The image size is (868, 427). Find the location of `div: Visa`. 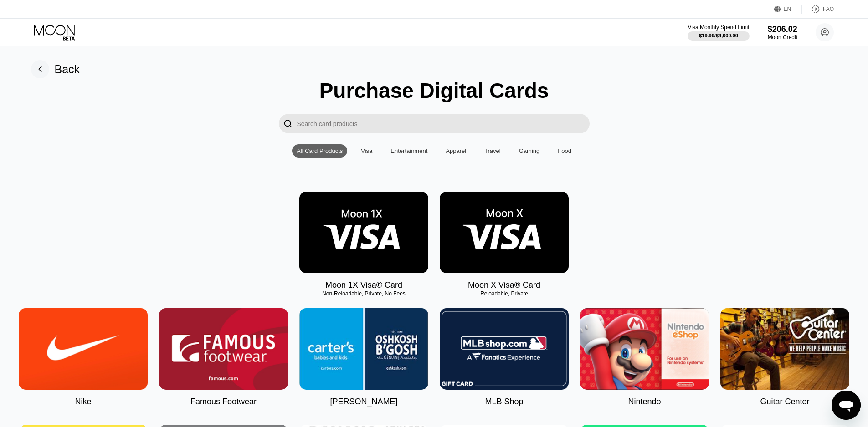

div: Visa is located at coordinates (367, 151).